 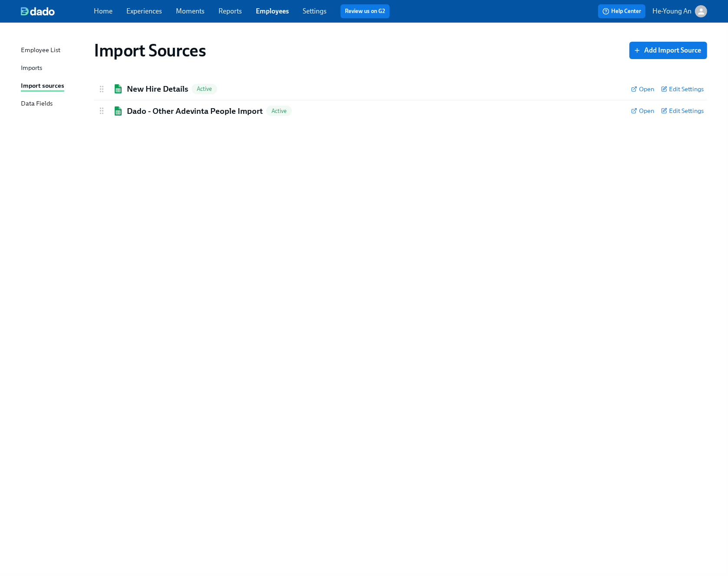 I want to click on button: Help Center, so click(x=622, y=11).